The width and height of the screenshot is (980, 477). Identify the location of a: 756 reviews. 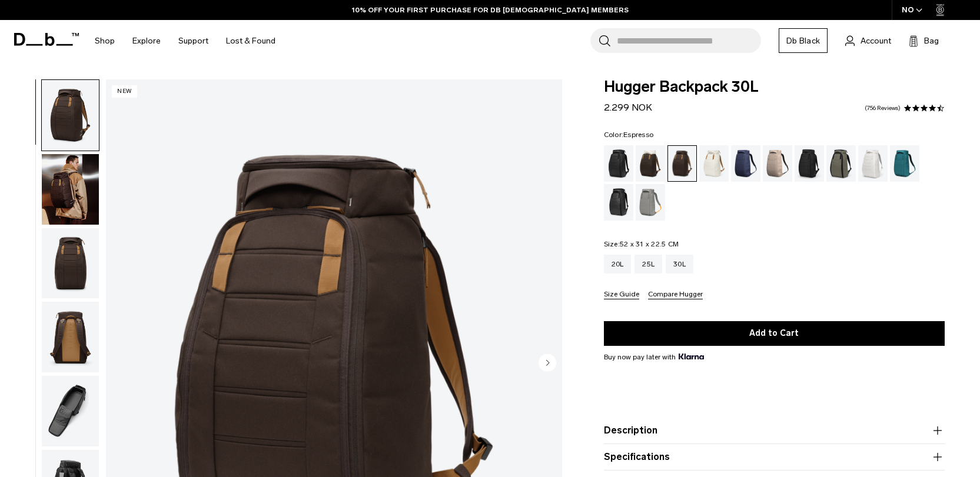
(882, 108).